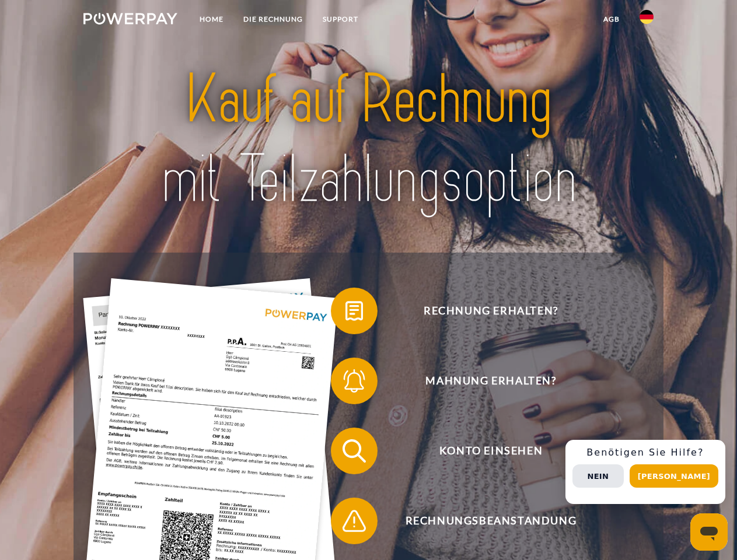 The image size is (737, 560). I want to click on img: title-powerpay_de.svg, so click(368, 140).